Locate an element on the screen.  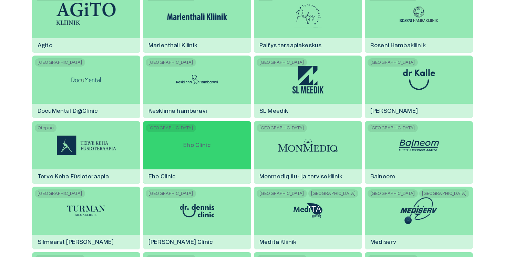
h6: Paifys teraapiakeskus is located at coordinates (290, 45).